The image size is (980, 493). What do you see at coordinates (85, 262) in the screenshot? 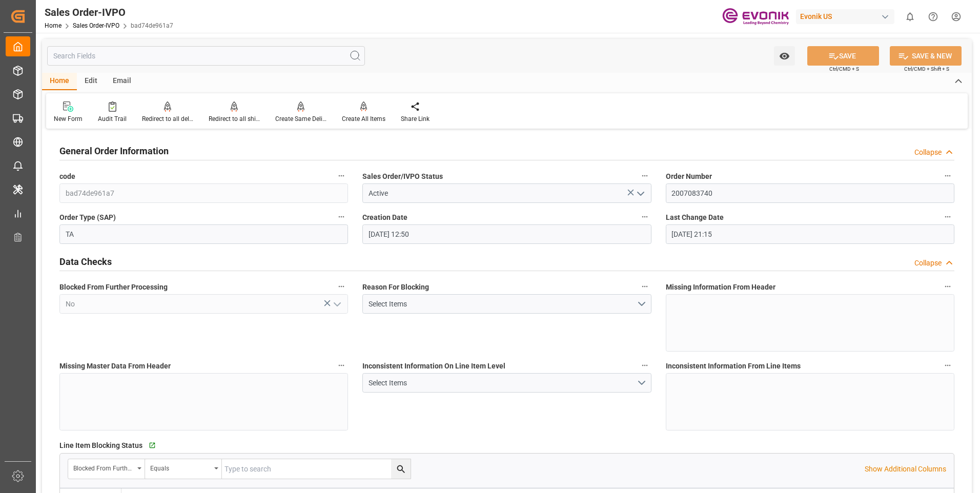
I see `h2: Data Checks` at bounding box center [85, 262].